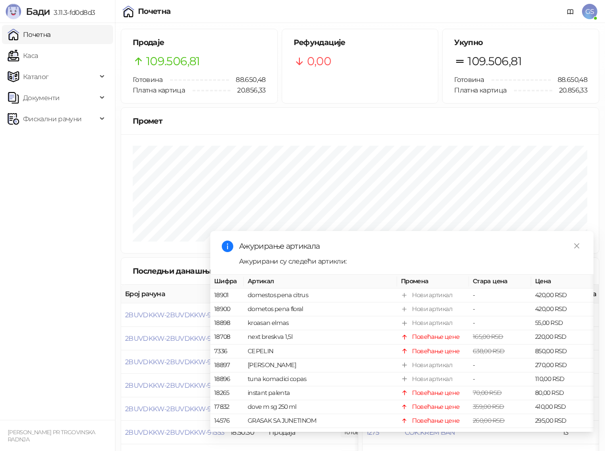 Image resolution: width=605 pixels, height=451 pixels. I want to click on span: 638,00 RSD, so click(489, 350).